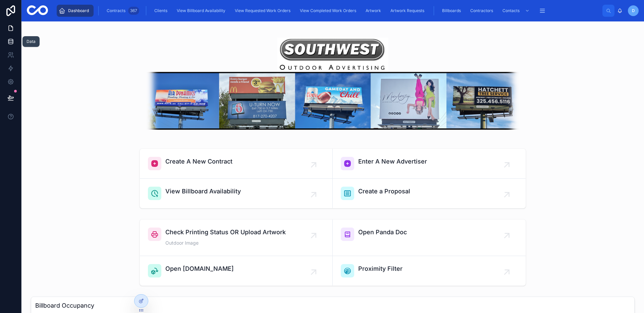  What do you see at coordinates (384, 192) in the screenshot?
I see `span: Create a Proposal` at bounding box center [384, 192].